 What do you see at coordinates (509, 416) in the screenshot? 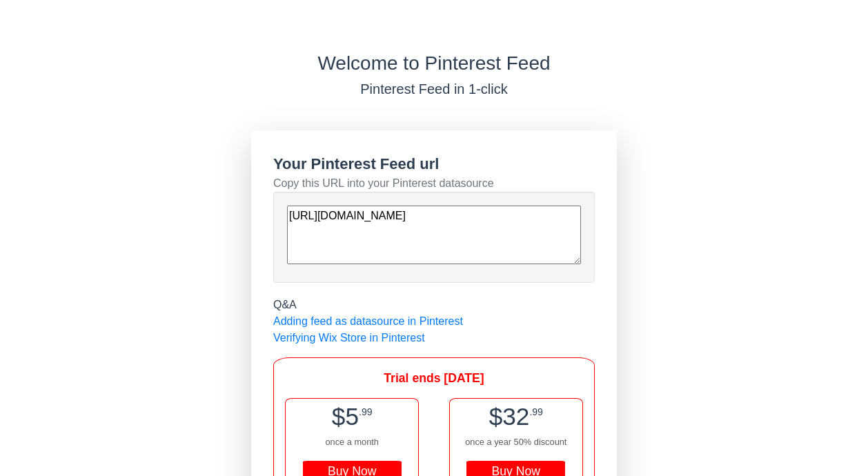
I see `span: $32` at bounding box center [509, 416].